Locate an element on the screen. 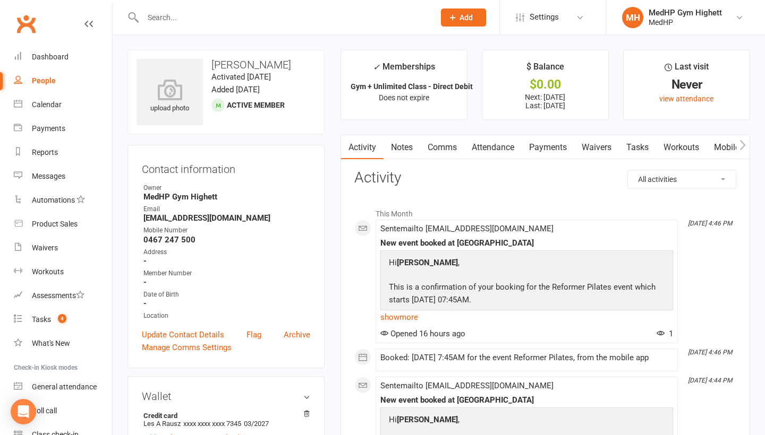 This screenshot has height=435, width=765. div: Member Number is located at coordinates (227, 274).